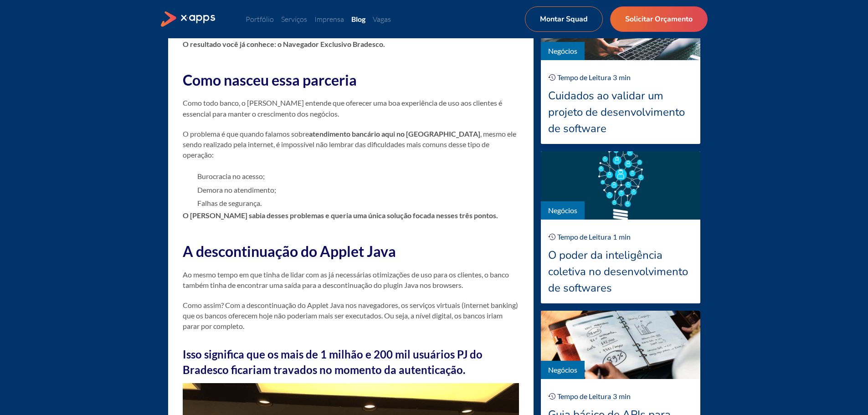  I want to click on h2: Como nasceu essa parceria, so click(351, 80).